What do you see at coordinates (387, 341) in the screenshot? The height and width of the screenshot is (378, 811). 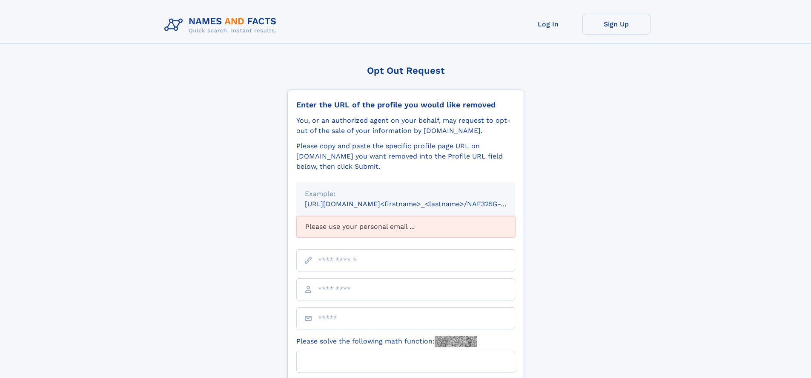 I see `label: Please solve the following math function:` at bounding box center [387, 341].